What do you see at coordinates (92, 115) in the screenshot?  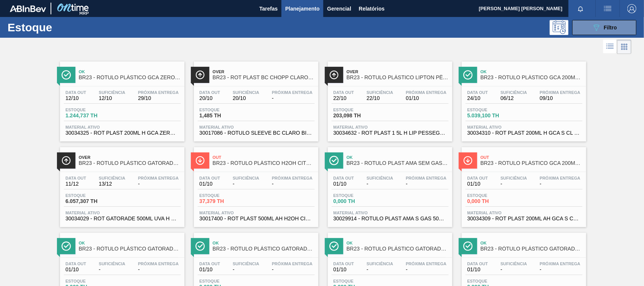 I see `span: 1.244,737 TH` at bounding box center [92, 115].